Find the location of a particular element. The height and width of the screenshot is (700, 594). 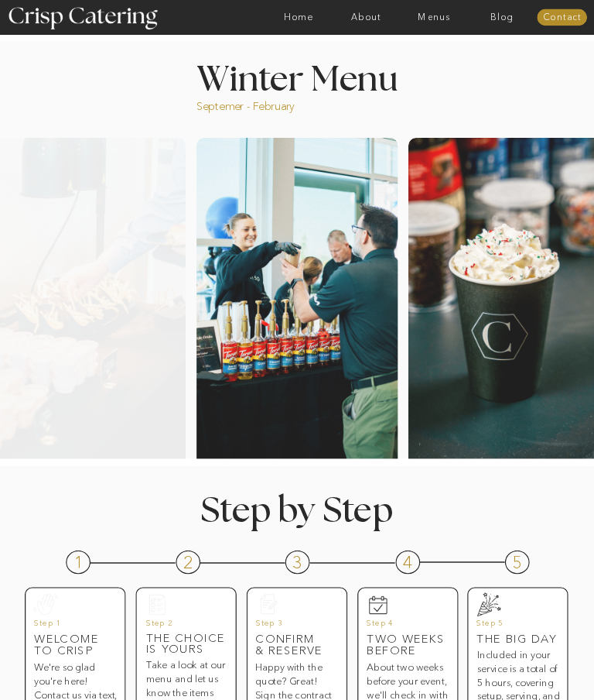

a: Contact is located at coordinates (561, 17).